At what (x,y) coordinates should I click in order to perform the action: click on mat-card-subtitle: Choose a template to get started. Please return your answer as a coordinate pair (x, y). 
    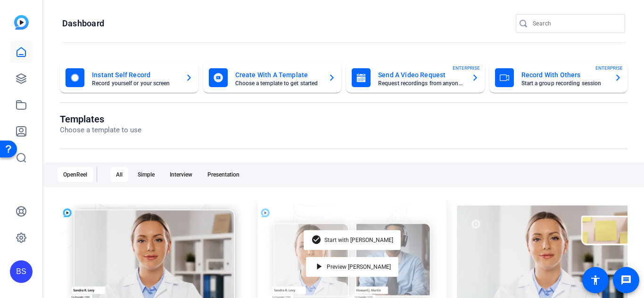
    Looking at the image, I should click on (278, 84).